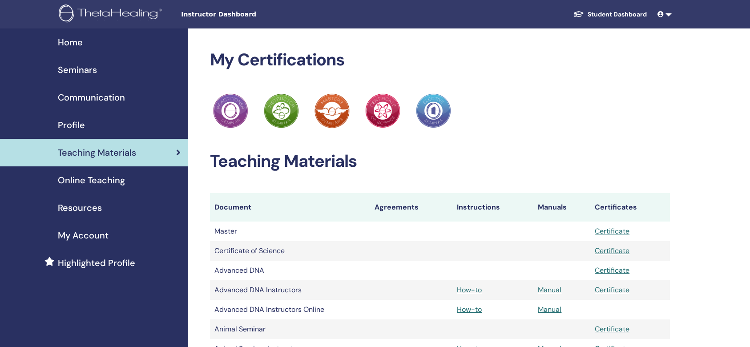 The height and width of the screenshot is (347, 750). I want to click on td: Master, so click(290, 231).